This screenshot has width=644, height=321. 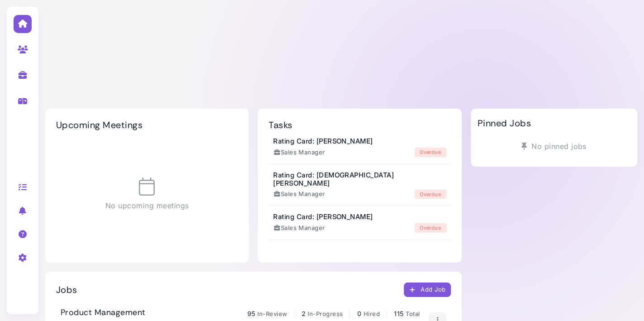 What do you see at coordinates (413, 314) in the screenshot?
I see `span: Total` at bounding box center [413, 314].